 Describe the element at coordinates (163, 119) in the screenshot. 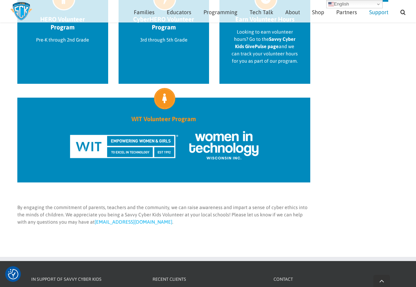

I see `a: WIT Volunteer Program` at that location.